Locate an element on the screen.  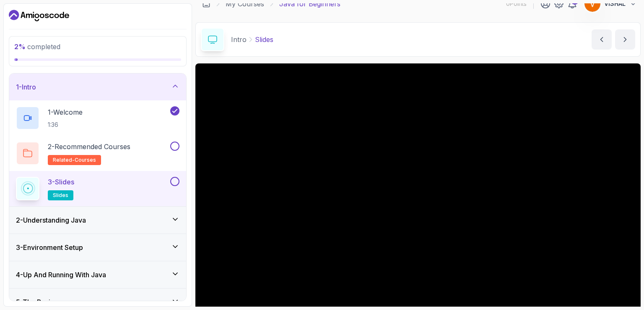
p: Intro is located at coordinates (239, 40).